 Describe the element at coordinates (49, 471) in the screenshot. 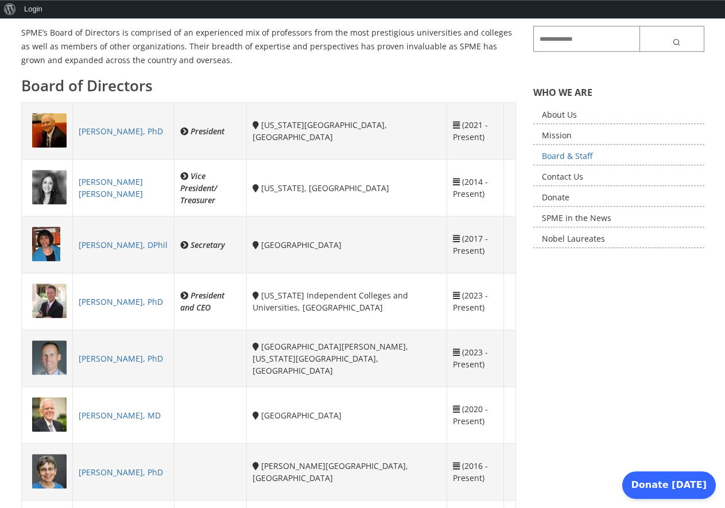

I see `img: 457188481.jpg` at that location.